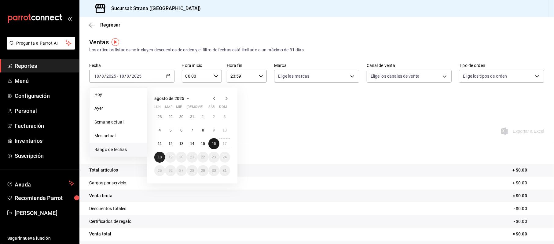 The image size is (554, 244). What do you see at coordinates (502, 66) in the screenshot?
I see `label: Tipo de orden` at bounding box center [502, 66].